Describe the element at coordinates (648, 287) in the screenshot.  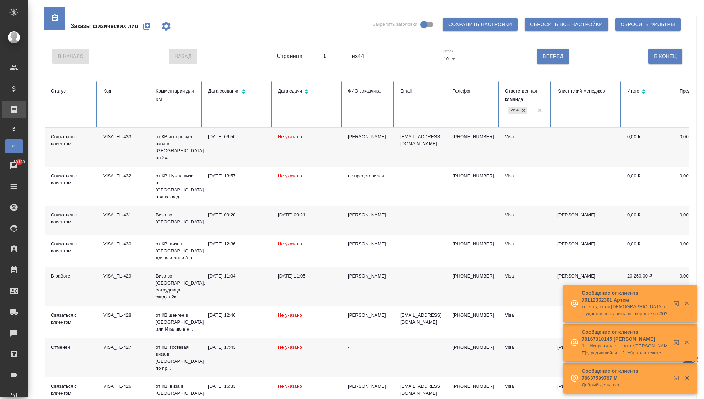
I see `td: 20 260,00 ₽` at that location.